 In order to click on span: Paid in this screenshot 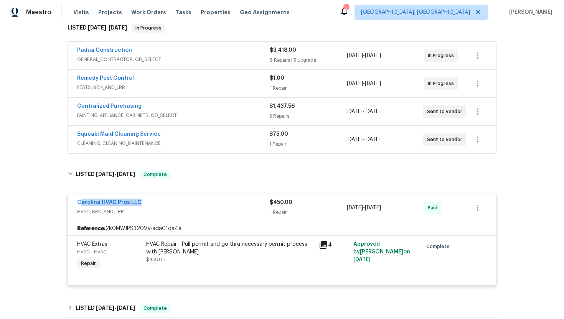, I will do `click(434, 208)`.